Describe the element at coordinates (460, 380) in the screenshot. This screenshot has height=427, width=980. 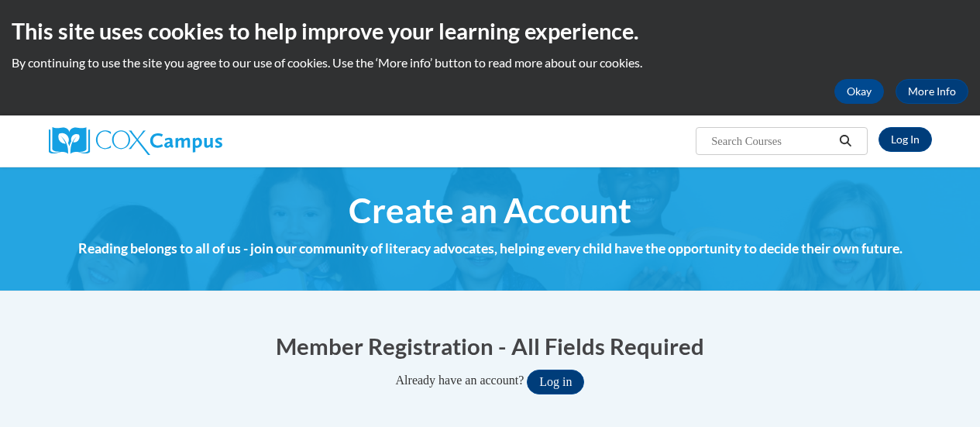
I see `span: Already have an account?` at that location.